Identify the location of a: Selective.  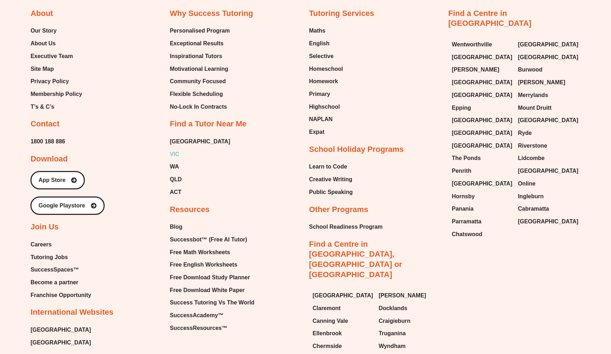
(326, 56).